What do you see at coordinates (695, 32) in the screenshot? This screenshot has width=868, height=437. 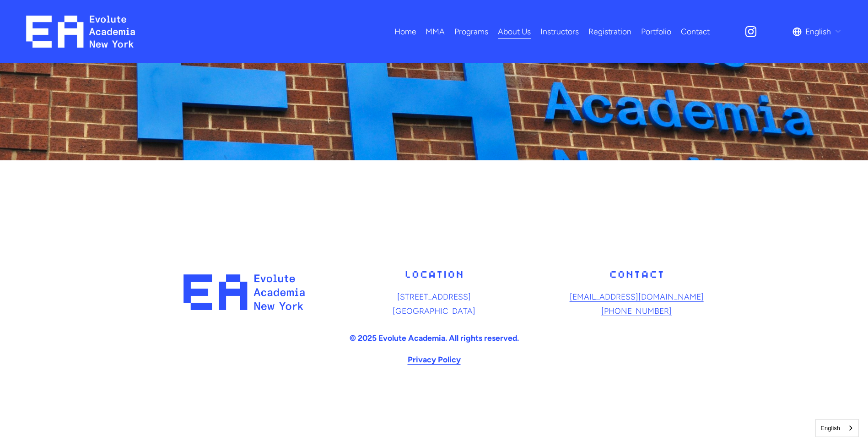 I see `a: Contact` at bounding box center [695, 32].